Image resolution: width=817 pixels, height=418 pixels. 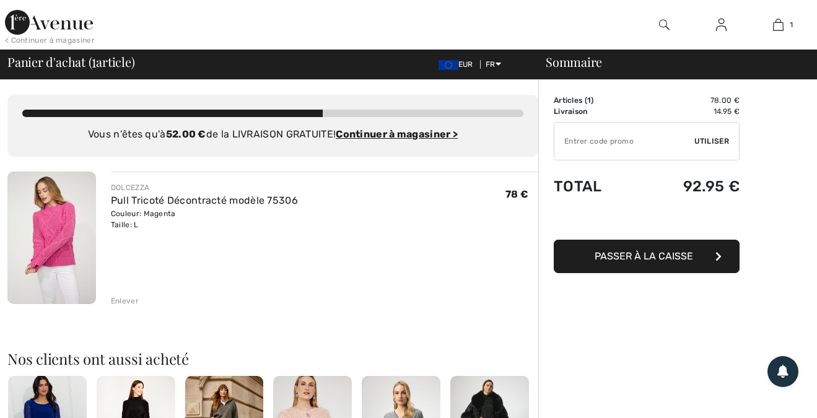 I want to click on div: DOLCEZZA, so click(x=204, y=188).